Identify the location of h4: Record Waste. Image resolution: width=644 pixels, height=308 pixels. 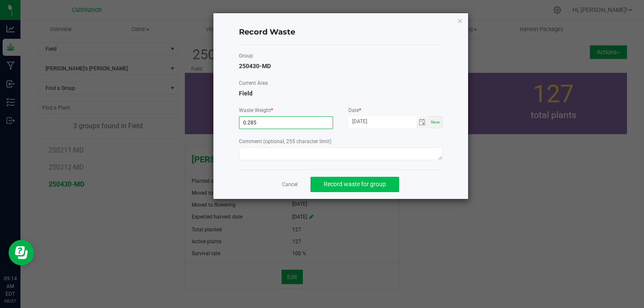
(340, 33).